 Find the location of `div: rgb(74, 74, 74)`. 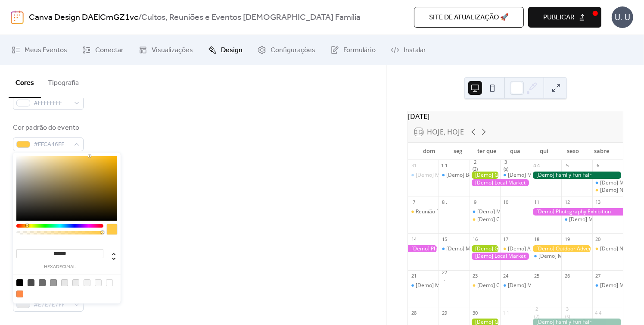

div: rgb(74, 74, 74) is located at coordinates (31, 283).